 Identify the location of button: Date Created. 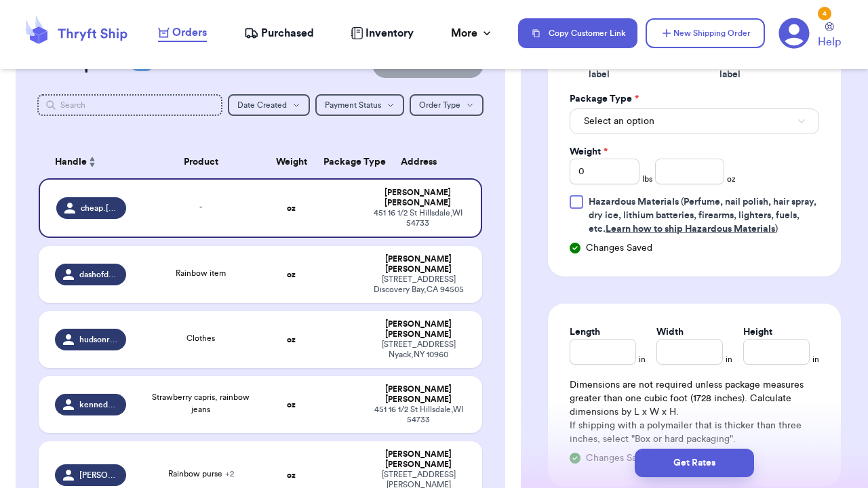
(269, 105).